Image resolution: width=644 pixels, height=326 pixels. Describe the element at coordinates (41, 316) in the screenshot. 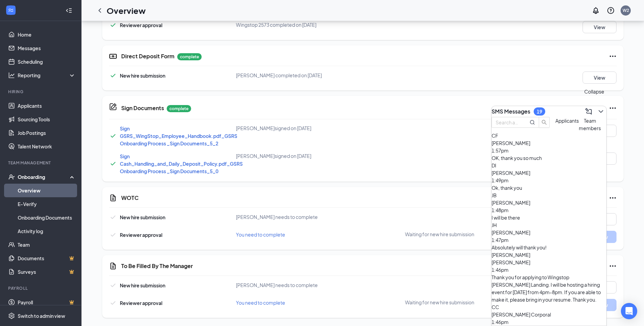

I see `div: Switch to admin view` at that location.